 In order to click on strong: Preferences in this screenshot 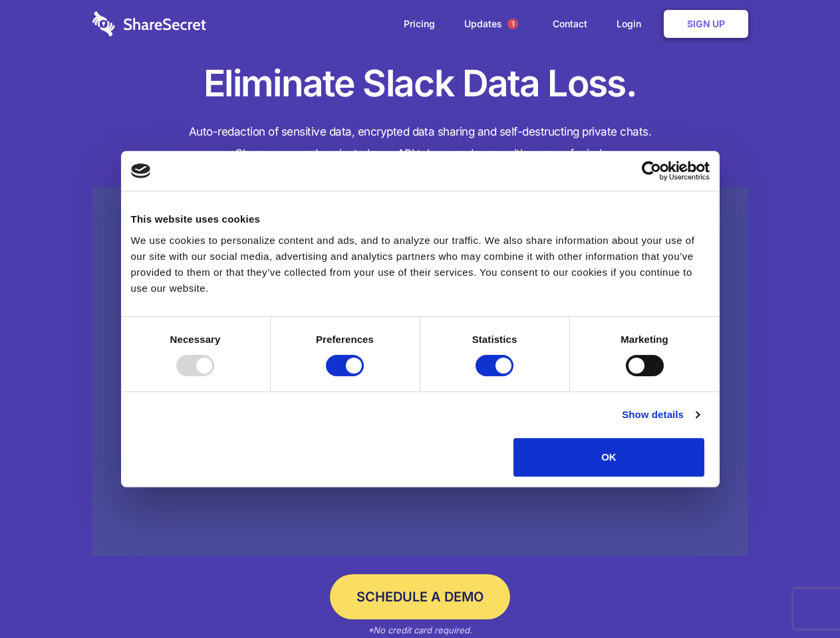, I will do `click(344, 339)`.